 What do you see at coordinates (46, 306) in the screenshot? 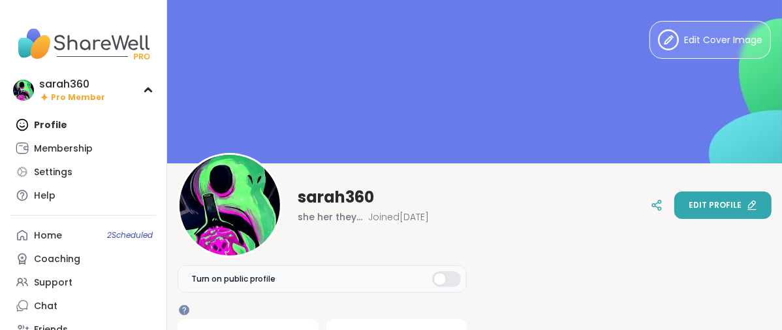
I see `div: Chat` at bounding box center [46, 306].